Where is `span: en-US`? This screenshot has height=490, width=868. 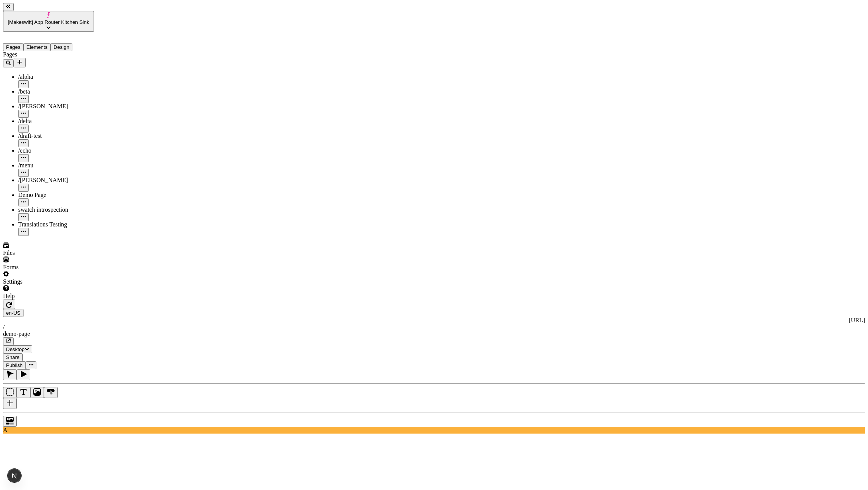 span: en-US is located at coordinates (13, 313).